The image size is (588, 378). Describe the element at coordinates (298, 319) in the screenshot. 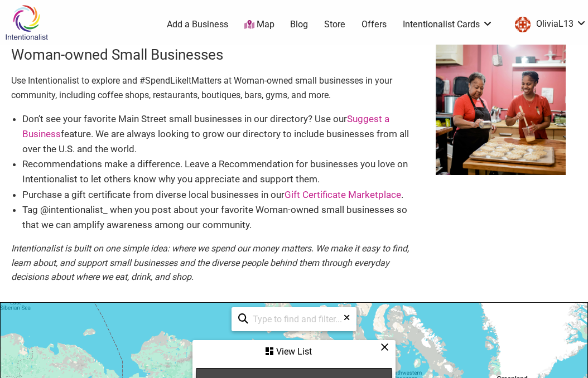

I see `input: Type to find and filter...` at that location.